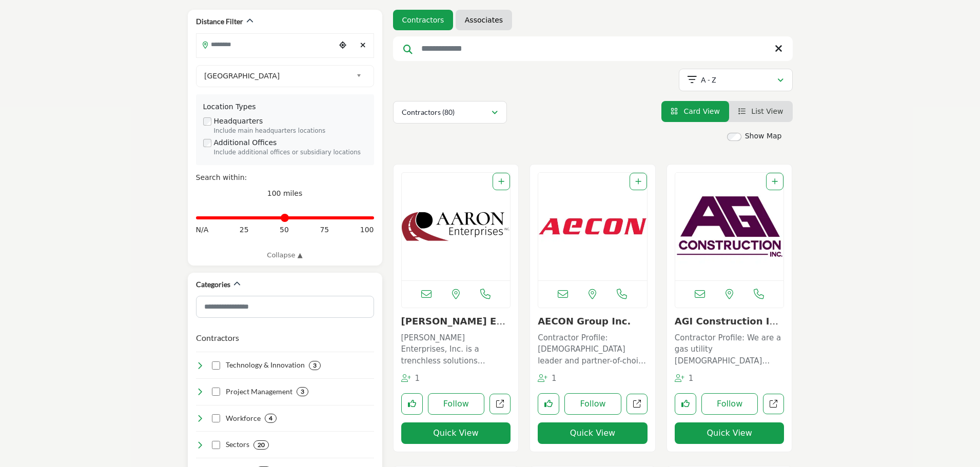 Image resolution: width=980 pixels, height=467 pixels. I want to click on a: Collapse ▲, so click(285, 256).